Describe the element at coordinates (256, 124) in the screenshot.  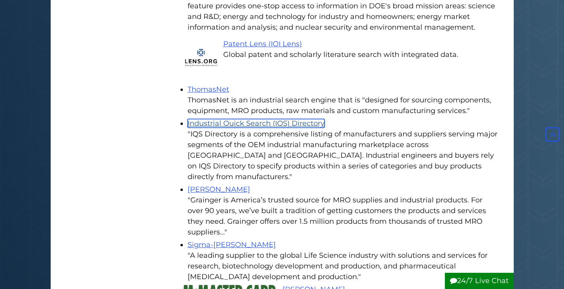
I see `a: Industrial Quick Search (IQS) Directory` at that location.